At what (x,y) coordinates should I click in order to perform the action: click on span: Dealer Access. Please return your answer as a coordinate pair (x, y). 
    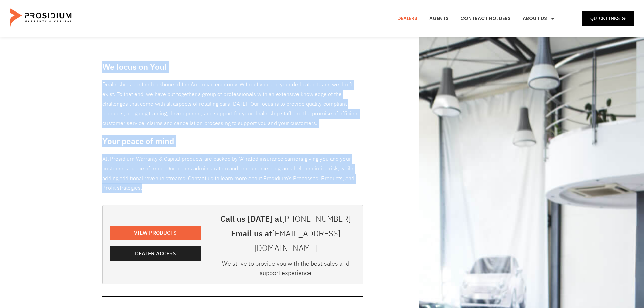
    Looking at the image, I should click on (155, 253).